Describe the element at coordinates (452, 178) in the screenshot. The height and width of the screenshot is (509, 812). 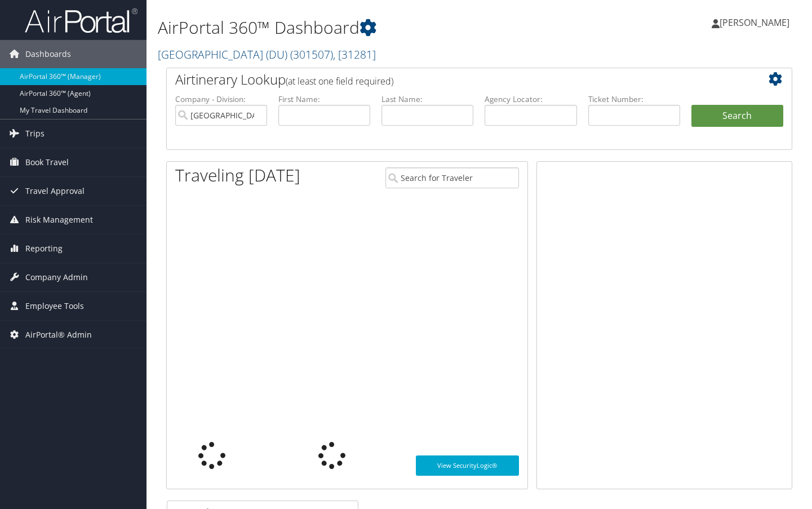
I see `input: Search for Traveler` at that location.